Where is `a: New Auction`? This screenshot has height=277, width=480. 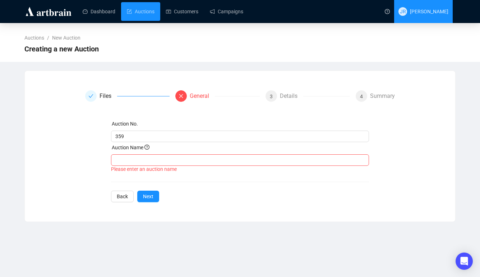
a: New Auction is located at coordinates (66, 38).